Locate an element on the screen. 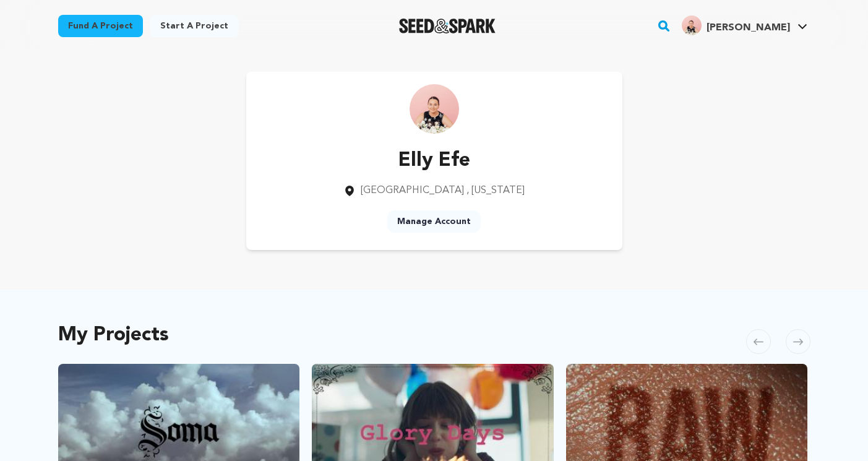  a: Fund a project is located at coordinates (100, 26).